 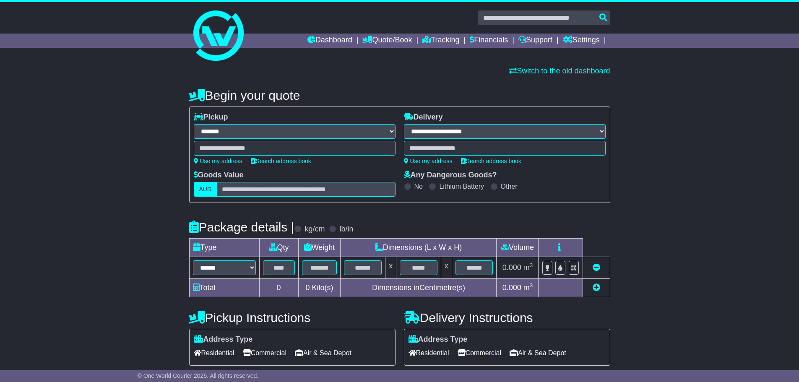 I want to click on a: Add new item, so click(x=596, y=288).